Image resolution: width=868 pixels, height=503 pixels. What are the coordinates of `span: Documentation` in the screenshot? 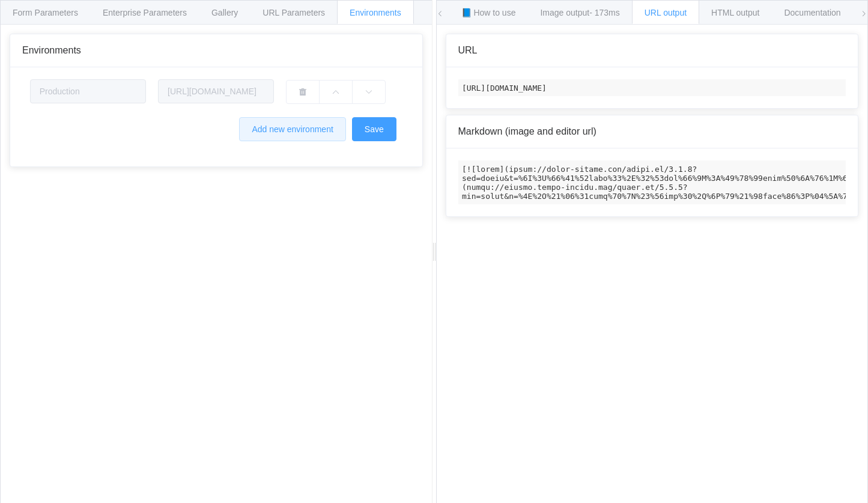 It's located at (812, 13).